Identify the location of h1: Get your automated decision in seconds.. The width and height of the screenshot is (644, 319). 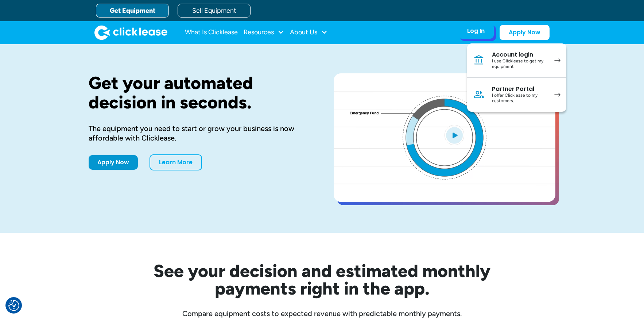
(199, 93).